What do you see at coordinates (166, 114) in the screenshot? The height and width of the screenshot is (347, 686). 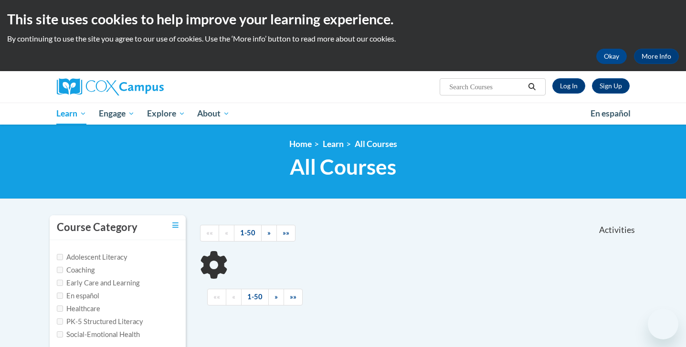 I see `span: Explore` at bounding box center [166, 114].